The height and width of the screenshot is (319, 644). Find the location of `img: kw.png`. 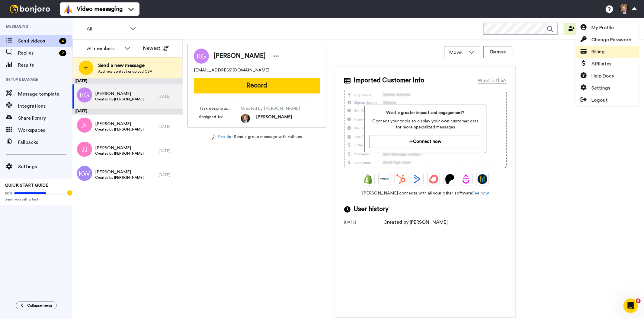

img: kw.png is located at coordinates (85, 174).